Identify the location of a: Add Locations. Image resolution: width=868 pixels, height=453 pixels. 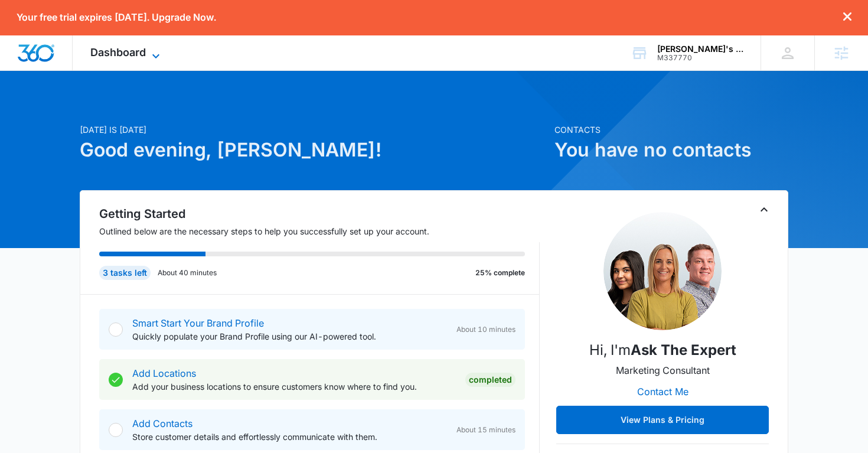
(164, 373).